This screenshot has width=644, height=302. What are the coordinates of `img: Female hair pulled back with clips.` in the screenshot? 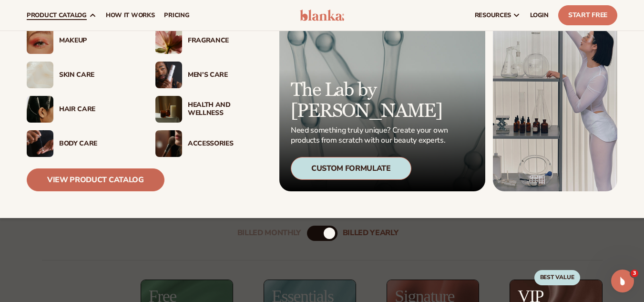 It's located at (40, 109).